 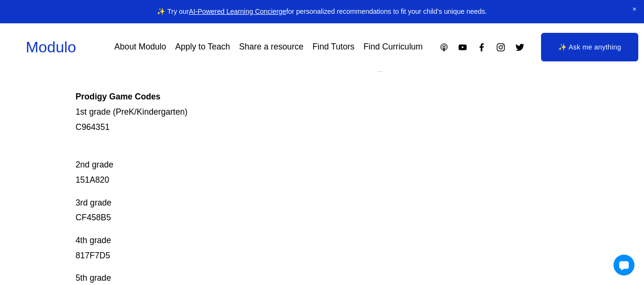 I want to click on p: 4th grade 817F7D5, so click(x=297, y=248).